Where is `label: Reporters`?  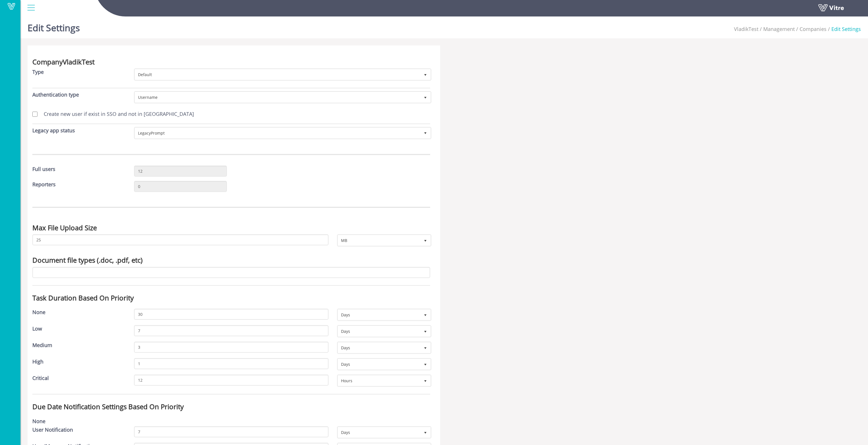 label: Reporters is located at coordinates (44, 185).